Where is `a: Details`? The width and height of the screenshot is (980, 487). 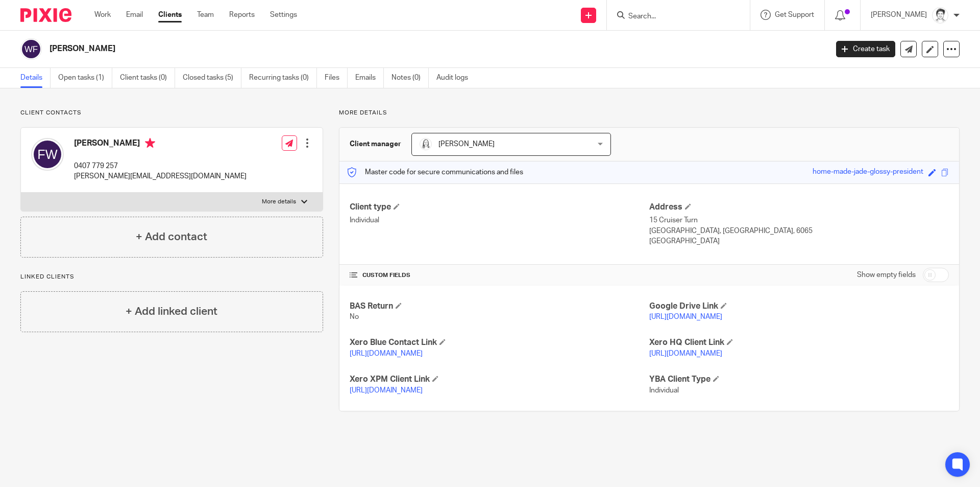
a: Details is located at coordinates (35, 77).